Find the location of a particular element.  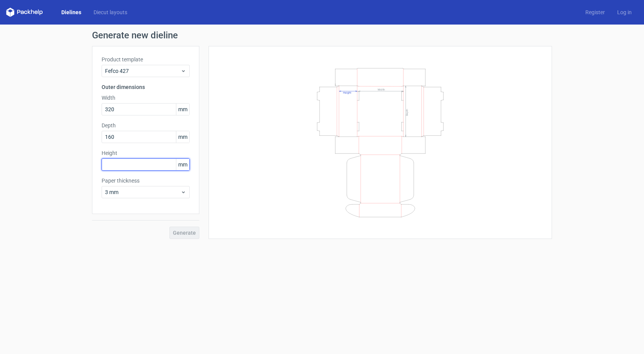

a: Dielines is located at coordinates (71, 12).